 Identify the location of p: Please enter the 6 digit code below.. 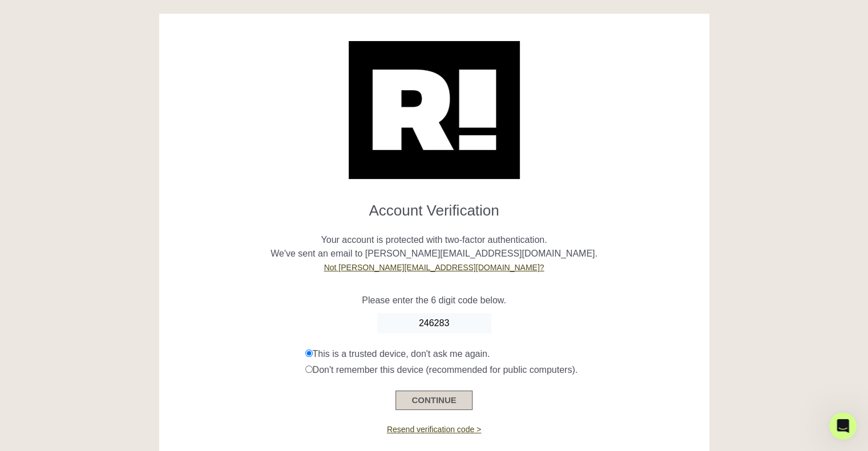
(434, 300).